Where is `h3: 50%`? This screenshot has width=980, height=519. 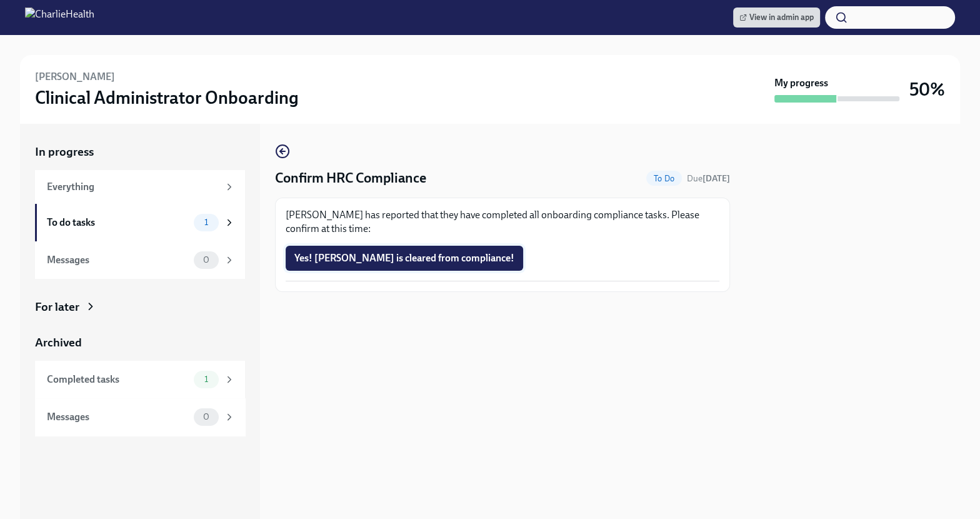 h3: 50% is located at coordinates (927, 89).